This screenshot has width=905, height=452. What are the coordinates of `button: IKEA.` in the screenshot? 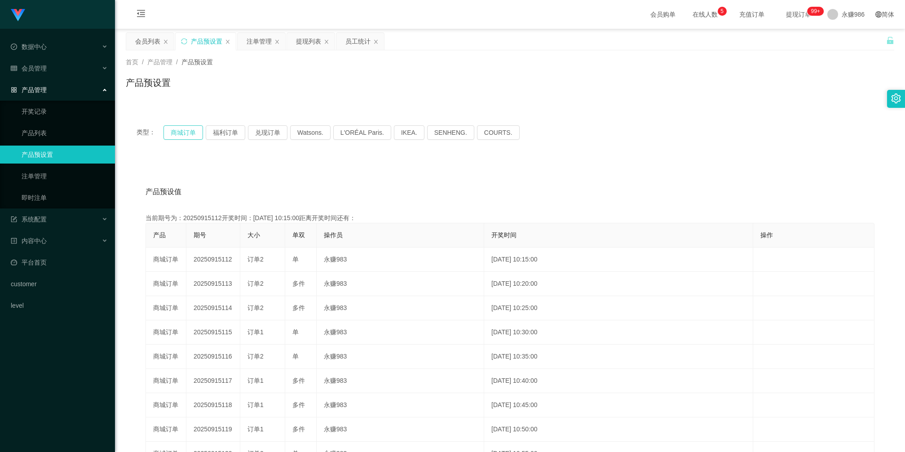 It's located at (409, 132).